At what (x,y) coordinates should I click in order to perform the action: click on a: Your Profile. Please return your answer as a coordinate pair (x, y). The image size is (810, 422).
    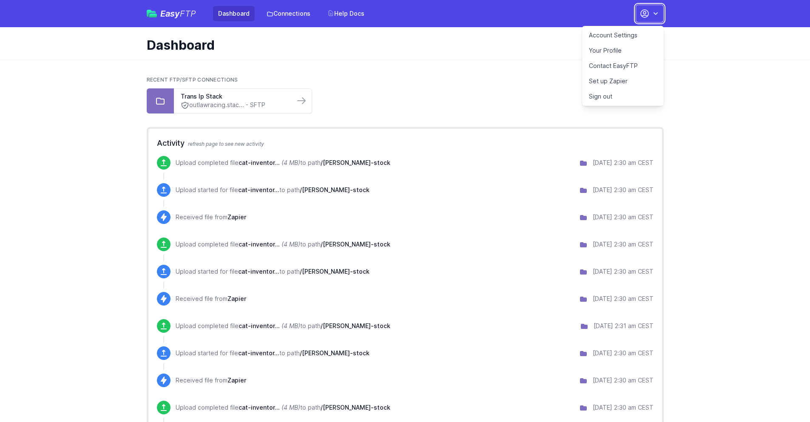
    Looking at the image, I should click on (623, 51).